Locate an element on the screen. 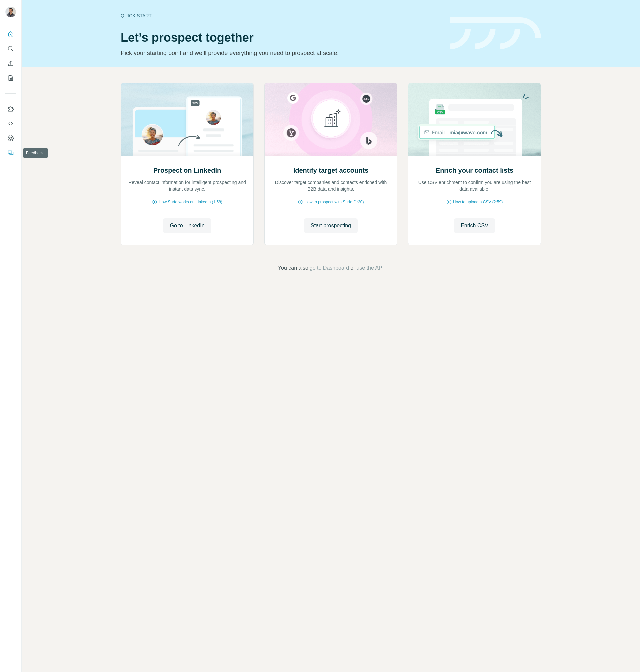 This screenshot has width=640, height=672. button: Use Surfe API is located at coordinates (11, 124).